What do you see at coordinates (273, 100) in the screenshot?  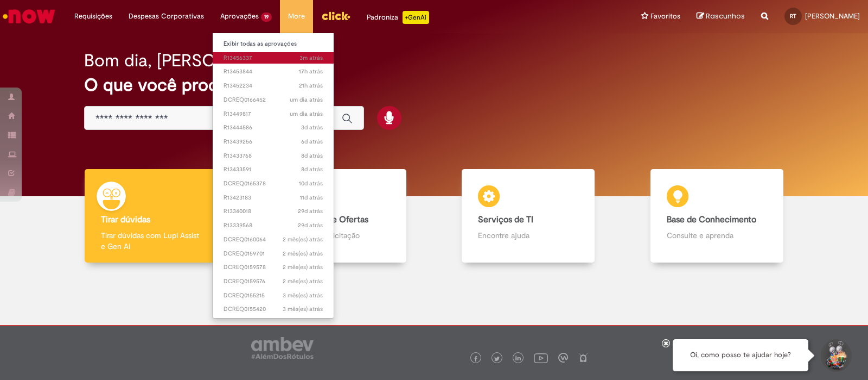 I see `a: Aberto DCREQ0166452 :` at bounding box center [273, 100].